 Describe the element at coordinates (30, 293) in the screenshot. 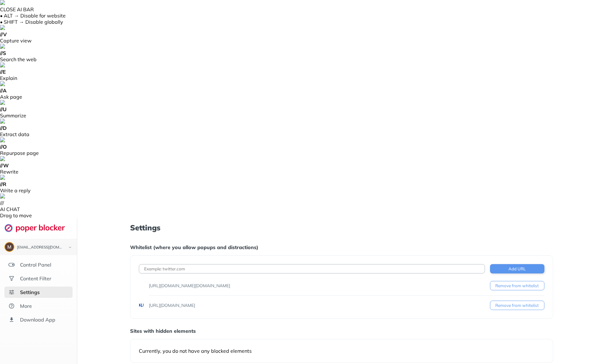

I see `div: Settings` at that location.